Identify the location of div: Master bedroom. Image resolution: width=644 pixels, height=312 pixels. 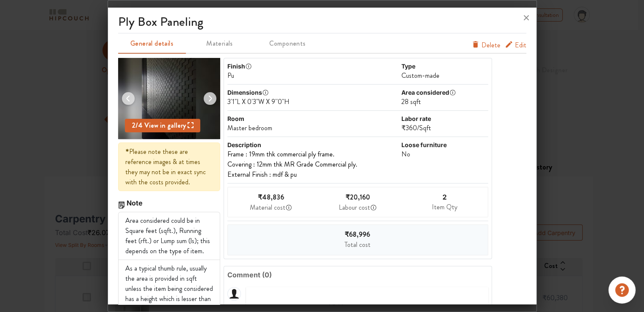
(313, 128).